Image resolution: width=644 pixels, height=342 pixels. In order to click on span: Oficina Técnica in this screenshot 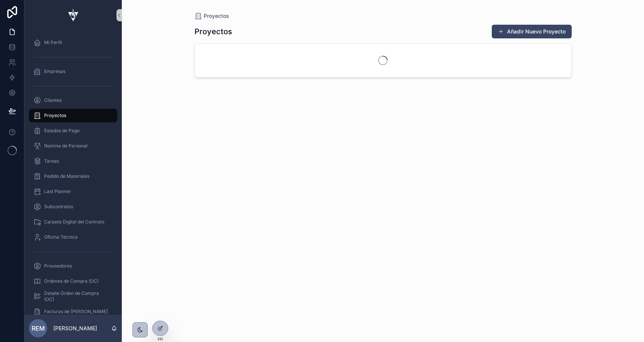, I will do `click(61, 237)`.